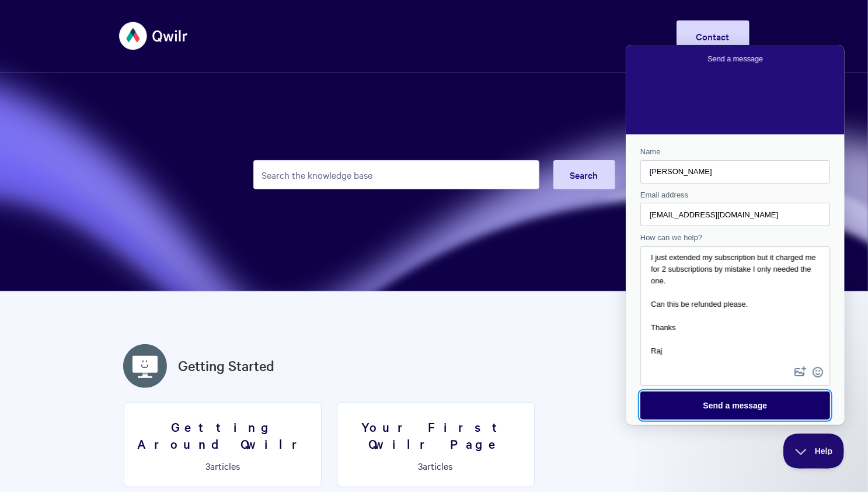 This screenshot has width=868, height=492. I want to click on img: Qwilr Help Center, so click(153, 35).